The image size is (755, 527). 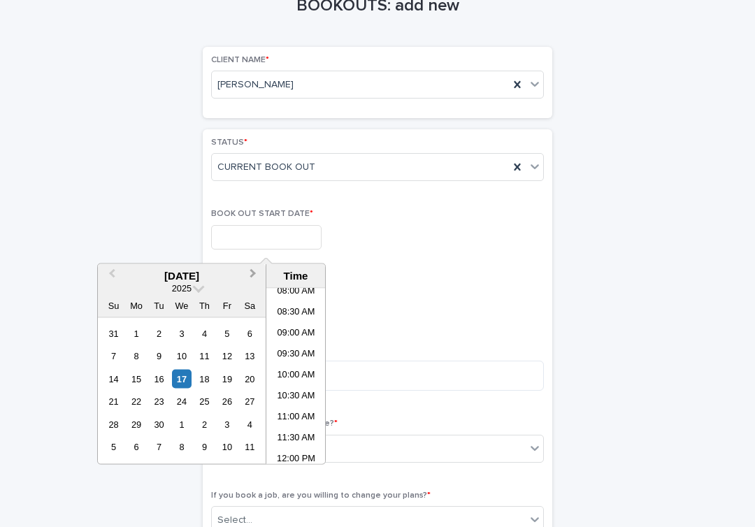 I want to click on div: Choose Friday, September 12th, 2025, so click(x=227, y=356).